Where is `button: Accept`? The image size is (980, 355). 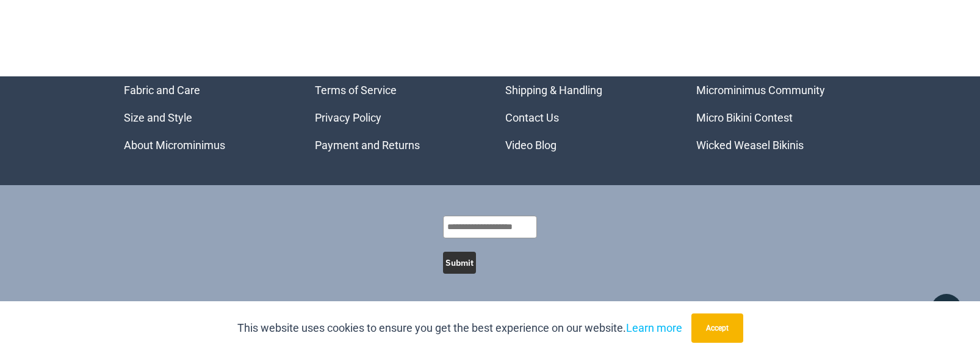 button: Accept is located at coordinates (717, 328).